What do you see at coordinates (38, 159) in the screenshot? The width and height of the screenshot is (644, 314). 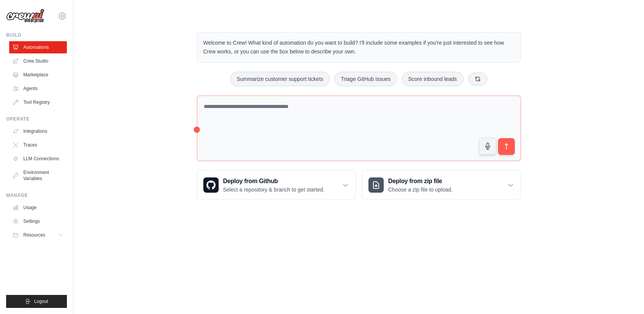 I see `a: LLM Connections` at bounding box center [38, 159].